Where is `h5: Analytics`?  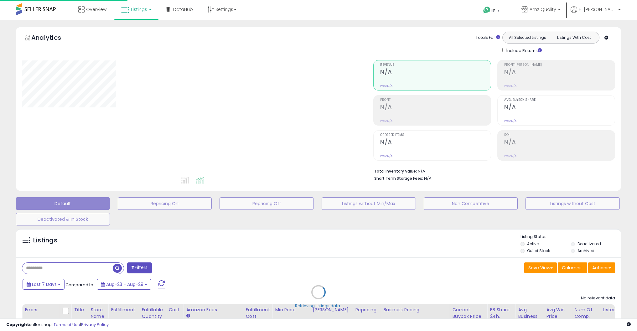
h5: Analytics is located at coordinates (52, 38).